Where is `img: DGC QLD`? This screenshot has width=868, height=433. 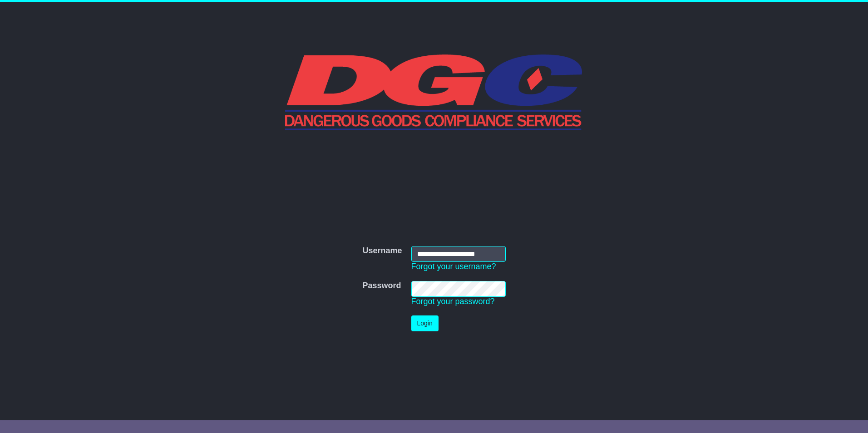 img: DGC QLD is located at coordinates (434, 92).